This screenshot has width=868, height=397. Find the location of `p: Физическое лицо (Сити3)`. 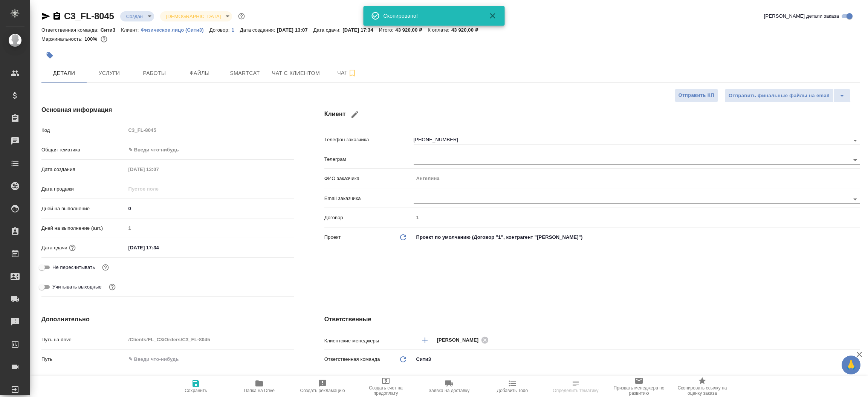

p: Физическое лицо (Сити3) is located at coordinates (175, 30).